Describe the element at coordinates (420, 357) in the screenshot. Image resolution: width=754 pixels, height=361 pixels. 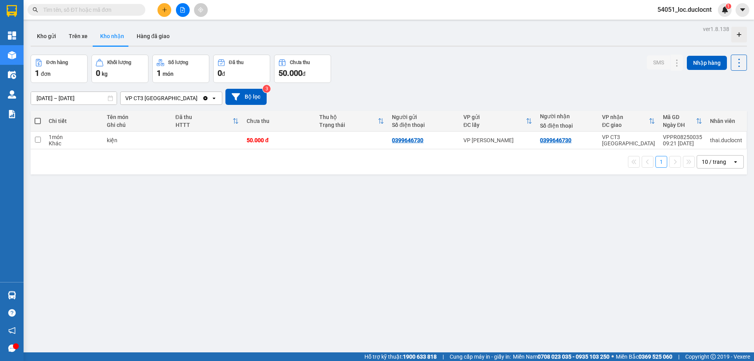
I see `strong: 1900 633 818` at that location.